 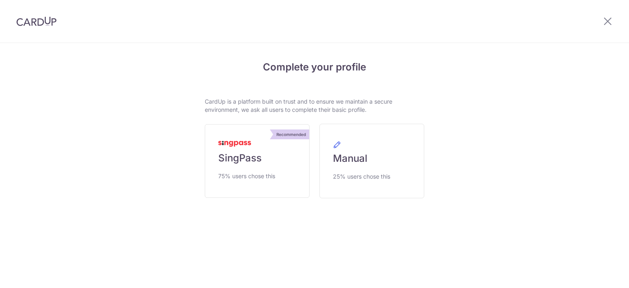 I want to click on span: 25% users chose this, so click(x=361, y=176).